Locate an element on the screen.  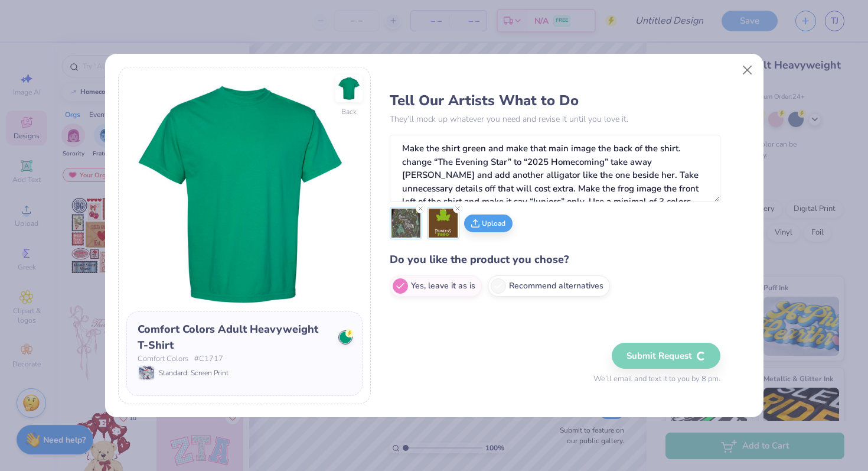
span: # C1717 is located at coordinates (209, 359).